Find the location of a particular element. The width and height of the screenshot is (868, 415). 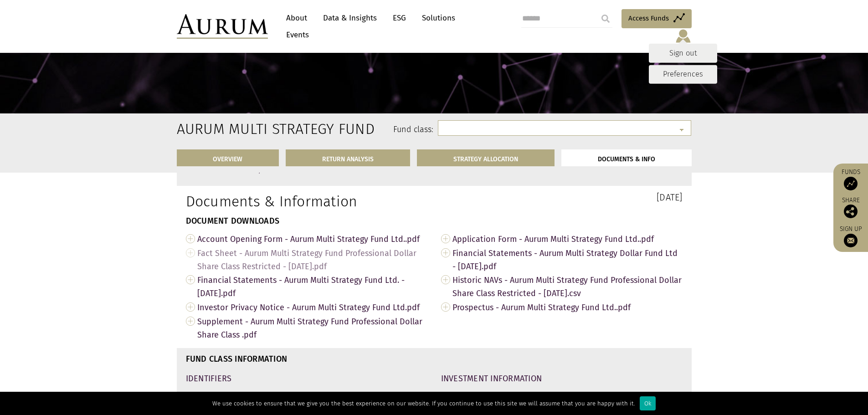

a: Data & Insights is located at coordinates (350, 18).